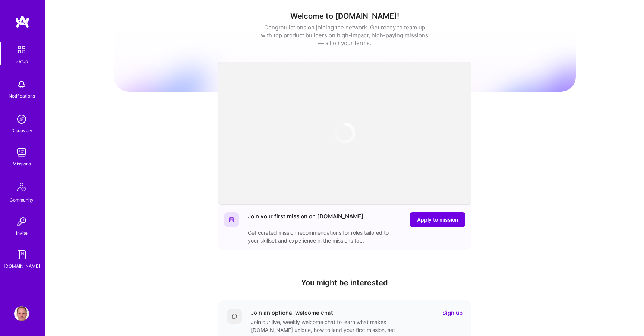  I want to click on div: Invite, so click(22, 233).